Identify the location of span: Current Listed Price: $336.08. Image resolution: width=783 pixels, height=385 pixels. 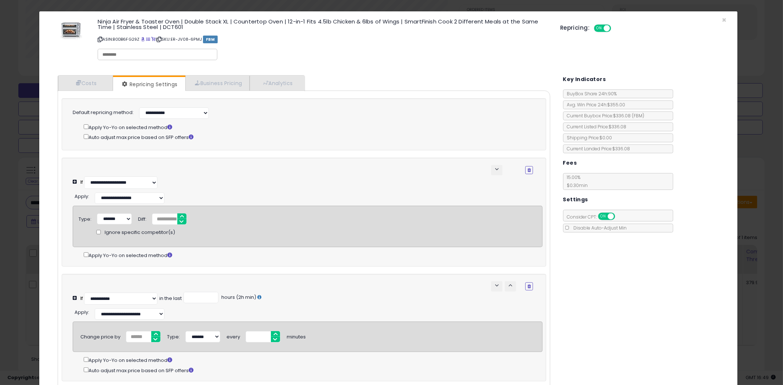
(595, 127).